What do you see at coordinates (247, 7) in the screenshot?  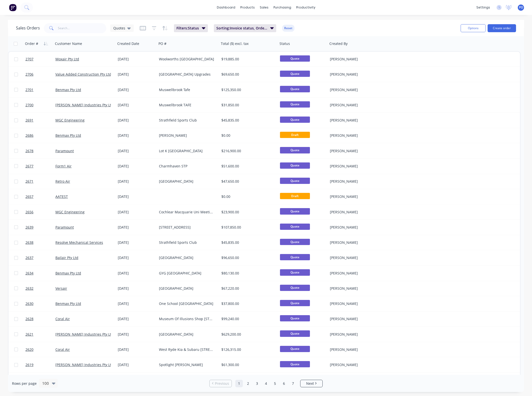 I see `div: products` at bounding box center [247, 7].